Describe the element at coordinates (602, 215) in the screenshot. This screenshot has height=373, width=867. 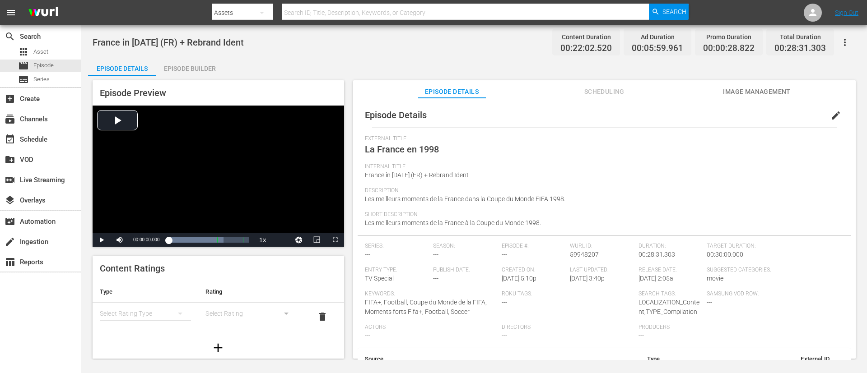
I see `span: Short Description` at that location.